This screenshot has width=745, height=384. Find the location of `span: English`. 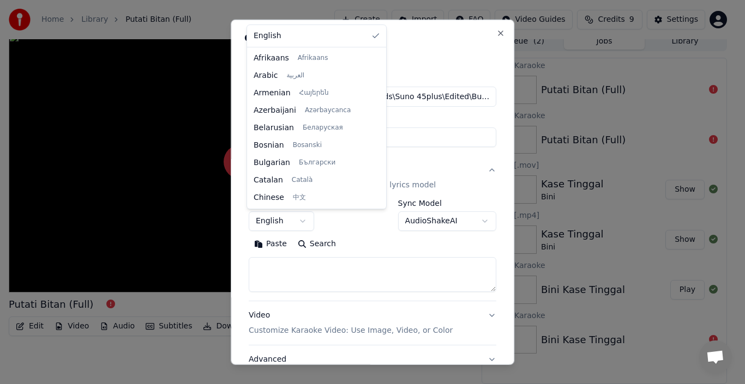

span: English is located at coordinates (267, 36).